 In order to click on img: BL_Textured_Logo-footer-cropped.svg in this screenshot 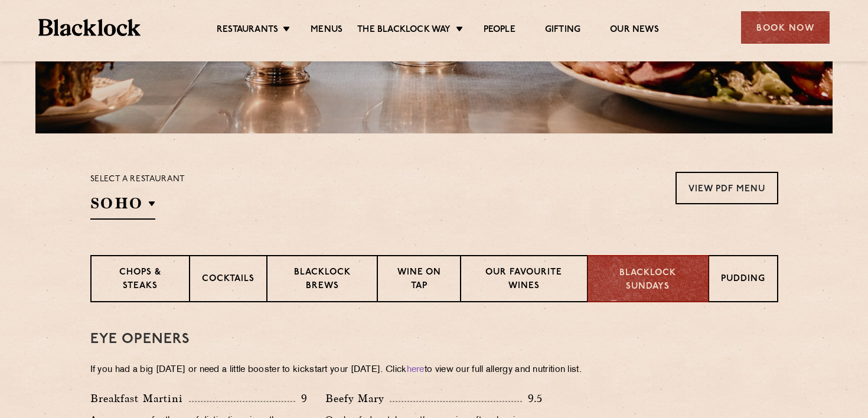, I will do `click(89, 27)`.